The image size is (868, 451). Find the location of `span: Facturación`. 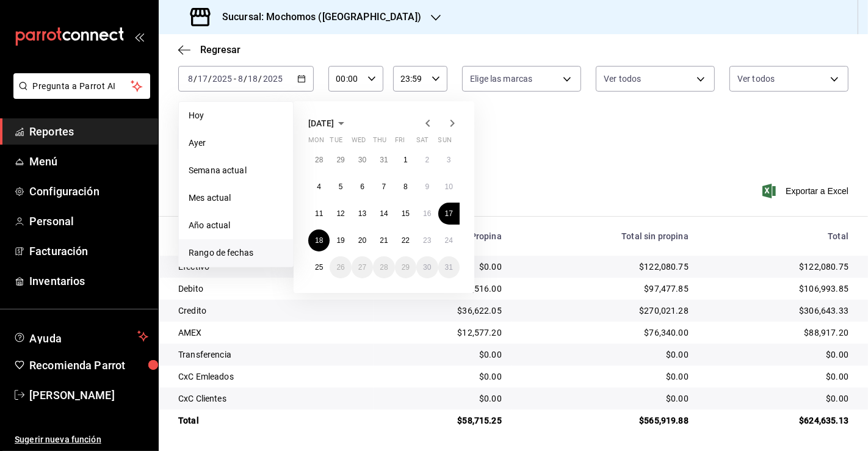

span: Facturación is located at coordinates (88, 251).